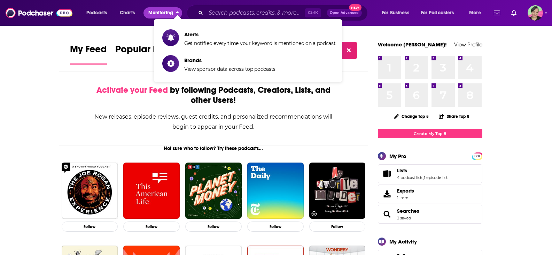 The image size is (552, 255). Describe the element at coordinates (436, 177) in the screenshot. I see `a: 1 episode list` at that location.